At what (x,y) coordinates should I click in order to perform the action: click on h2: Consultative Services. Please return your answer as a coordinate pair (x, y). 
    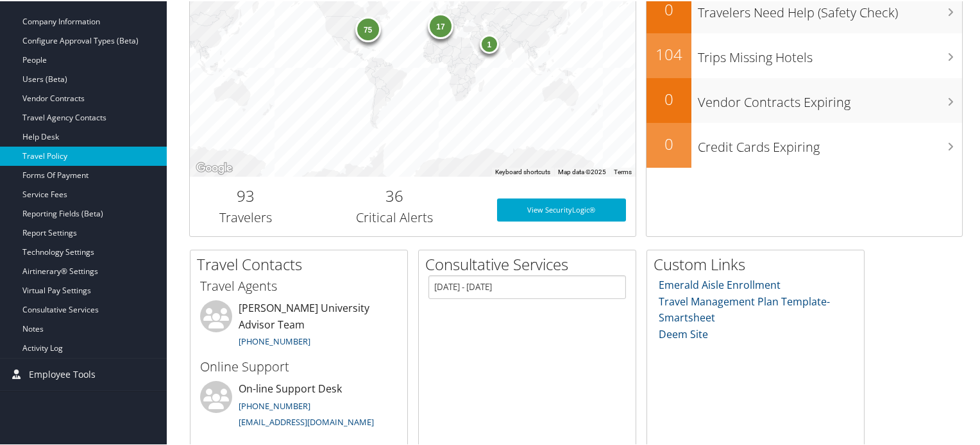
    Looking at the image, I should click on (531, 263).